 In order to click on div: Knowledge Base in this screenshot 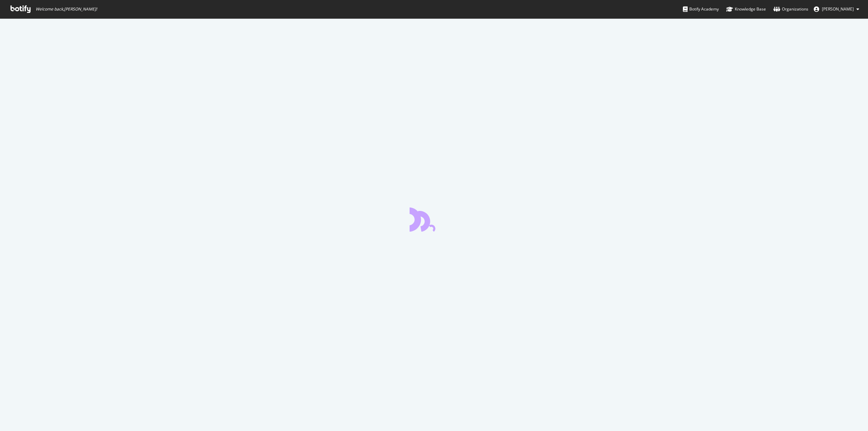, I will do `click(746, 9)`.